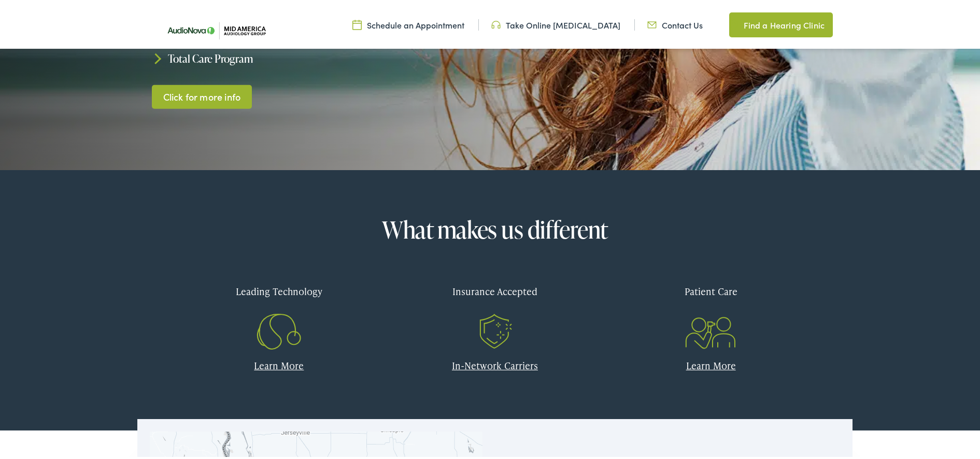  Describe the element at coordinates (495, 227) in the screenshot. I see `h2: What makes us different` at that location.